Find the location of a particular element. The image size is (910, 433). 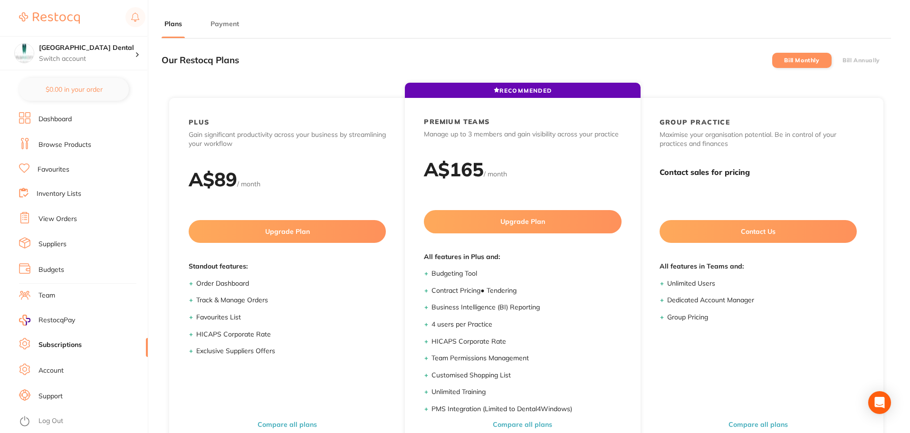

label: Bill Monthly is located at coordinates (801, 60).